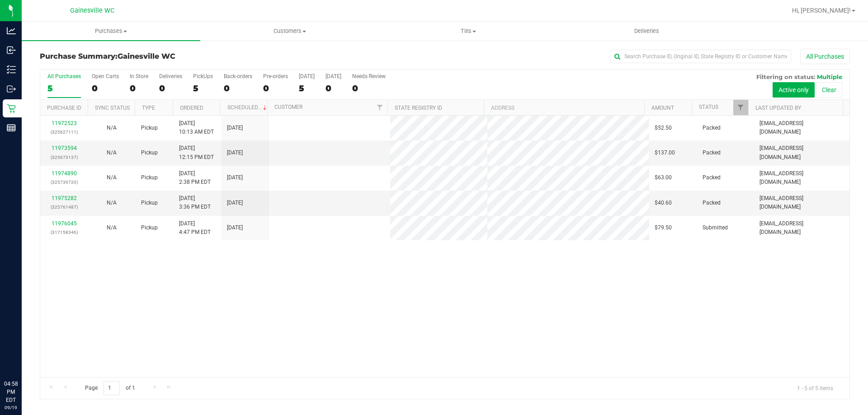  What do you see at coordinates (829, 77) in the screenshot?
I see `span: Multiple` at bounding box center [829, 77].